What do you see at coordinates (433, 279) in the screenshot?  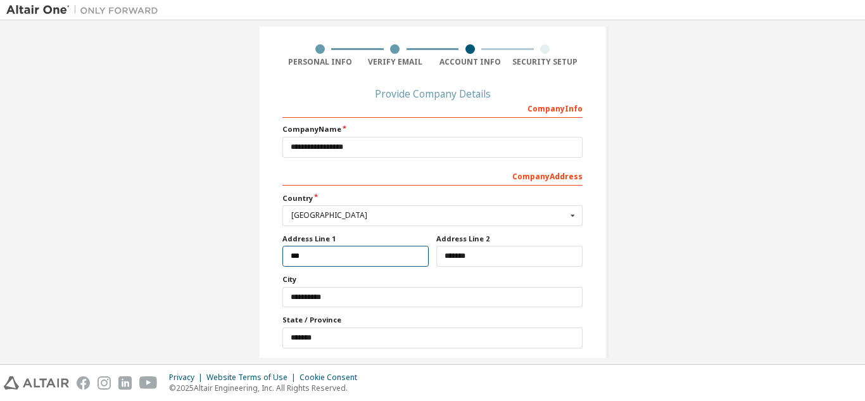 I see `label: City` at bounding box center [433, 279].